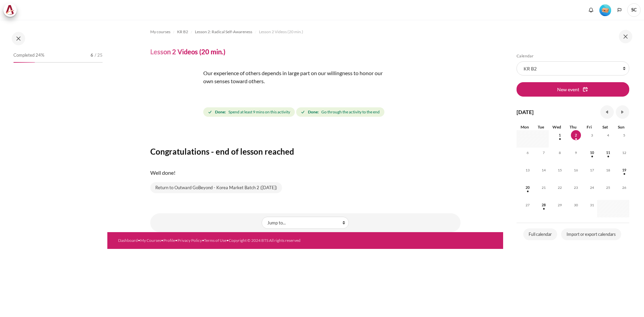  I want to click on span: Wed, so click(557, 127).